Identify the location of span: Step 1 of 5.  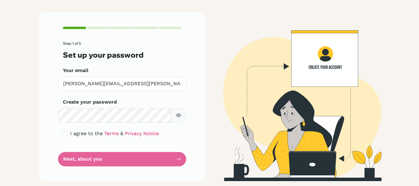
(72, 43).